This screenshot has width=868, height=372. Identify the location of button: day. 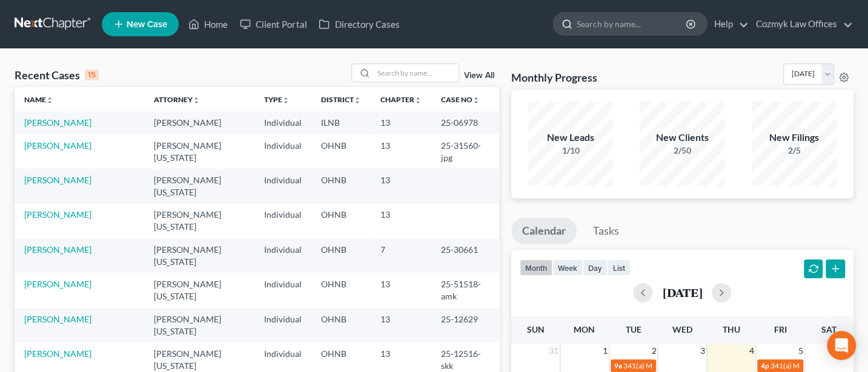
(595, 267).